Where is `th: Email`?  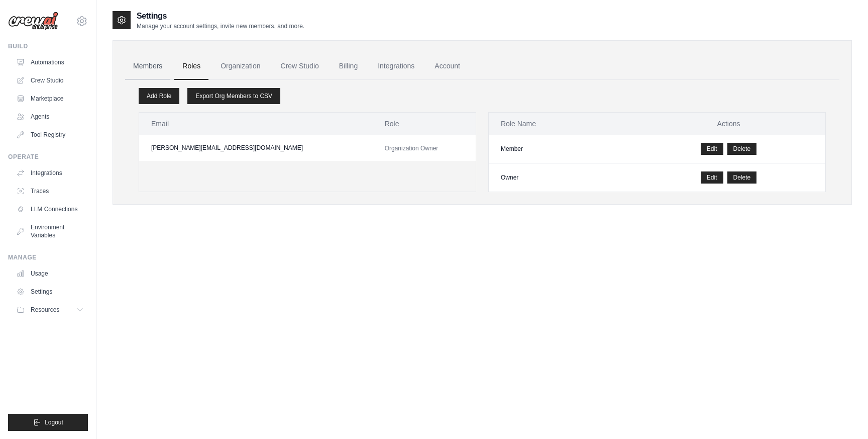 th: Email is located at coordinates (255, 124).